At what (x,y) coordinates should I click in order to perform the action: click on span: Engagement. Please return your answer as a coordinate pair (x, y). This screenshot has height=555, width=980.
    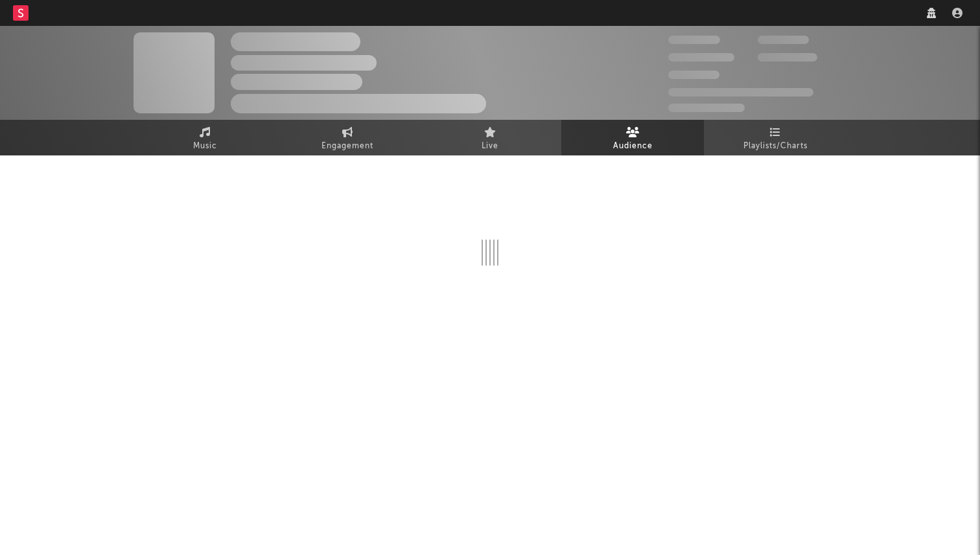
    Looking at the image, I should click on (347, 147).